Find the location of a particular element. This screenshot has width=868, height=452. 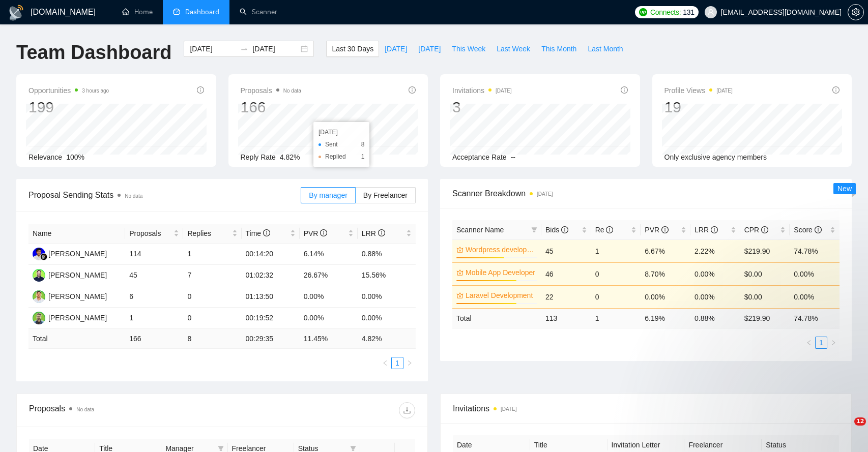

img: FR is located at coordinates (39, 253).